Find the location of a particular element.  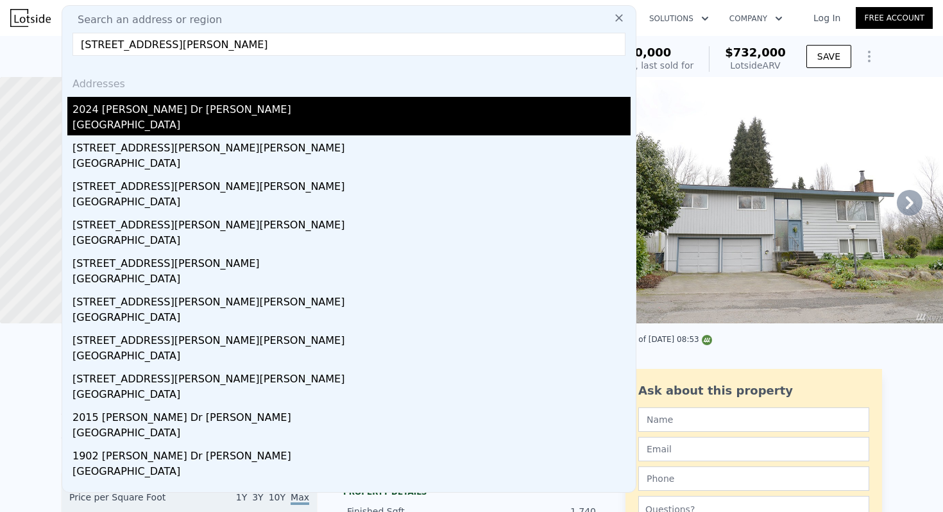

img: Lotside is located at coordinates (30, 18).